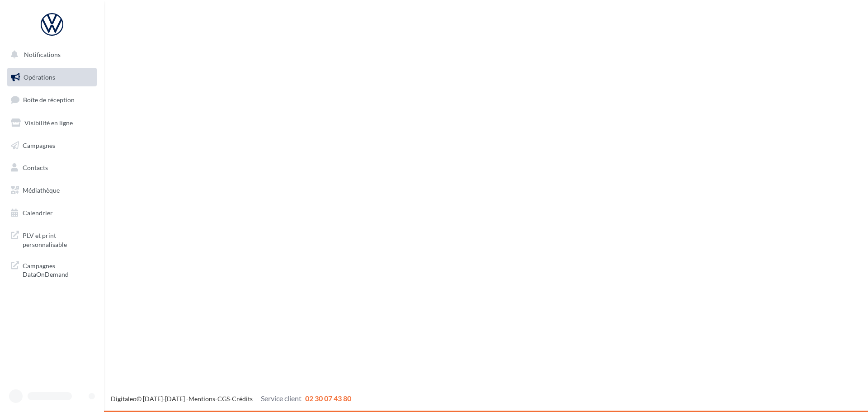 Image resolution: width=868 pixels, height=412 pixels. I want to click on span: 02 30 07 43 80, so click(328, 398).